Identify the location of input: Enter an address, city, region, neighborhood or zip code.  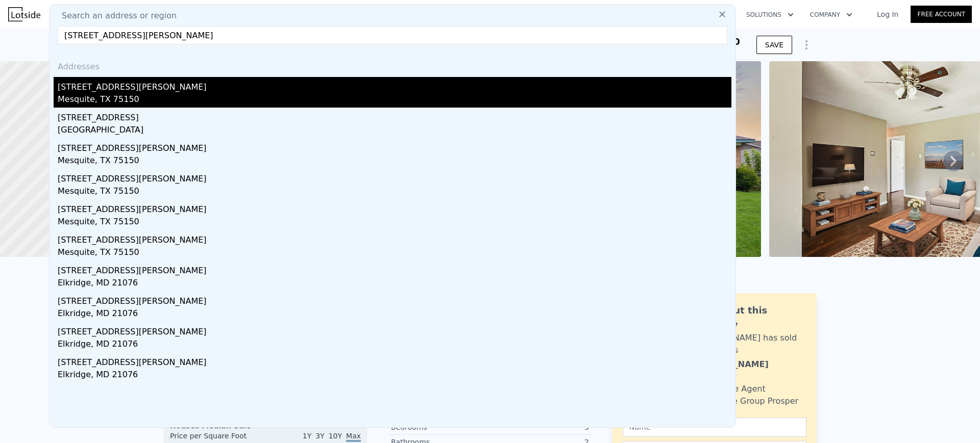
(393, 35).